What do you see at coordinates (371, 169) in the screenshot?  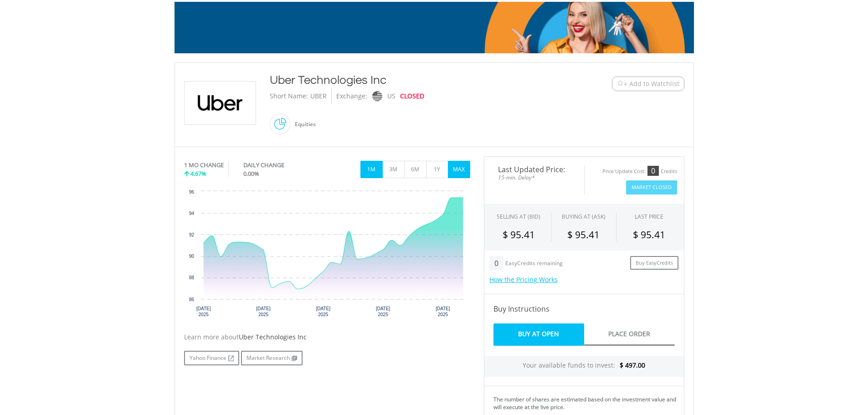 I see `button: 1M` at bounding box center [371, 169].